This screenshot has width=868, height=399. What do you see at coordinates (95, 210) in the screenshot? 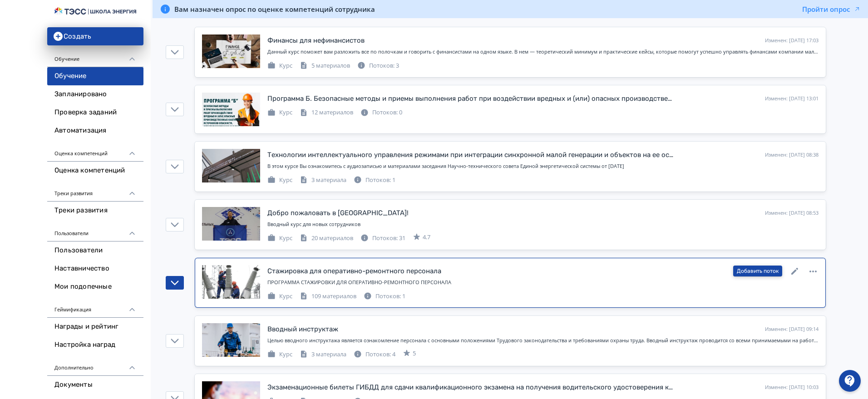
I see `a: Треки развития` at bounding box center [95, 210].